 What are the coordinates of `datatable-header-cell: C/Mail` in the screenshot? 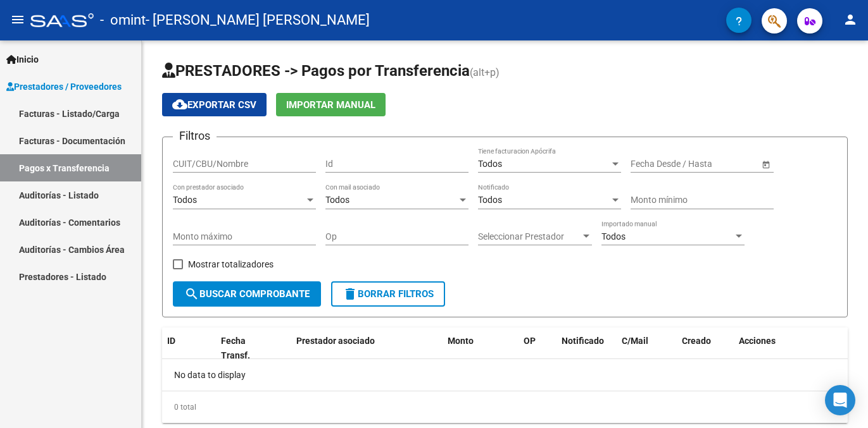 It's located at (647, 348).